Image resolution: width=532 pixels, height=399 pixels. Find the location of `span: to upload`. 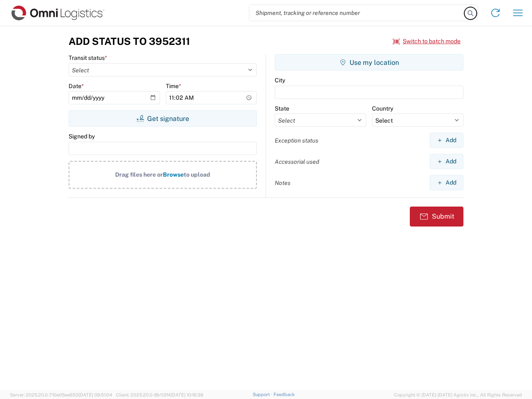

span: to upload is located at coordinates (197, 174).